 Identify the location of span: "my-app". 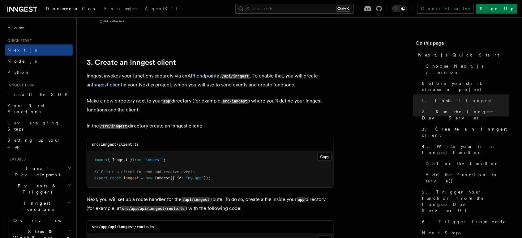
(195, 178).